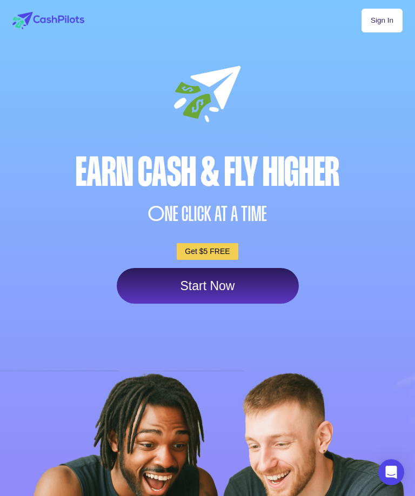  What do you see at coordinates (156, 213) in the screenshot?
I see `span: O` at bounding box center [156, 213].